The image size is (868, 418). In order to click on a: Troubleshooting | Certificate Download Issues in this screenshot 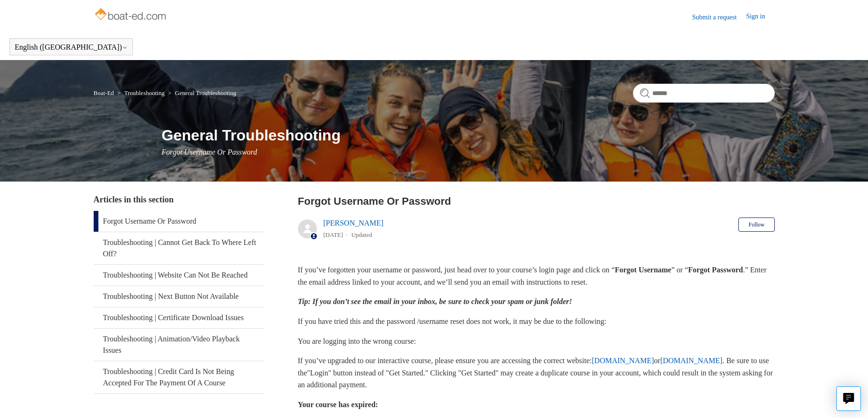, I will do `click(179, 317)`.